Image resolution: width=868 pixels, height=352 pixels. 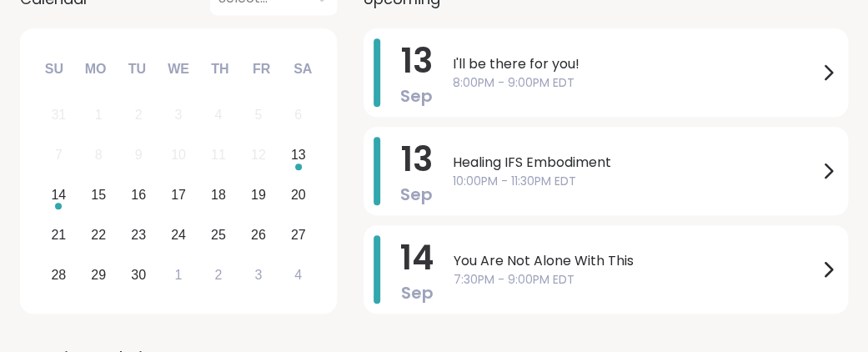 I want to click on div: 30, so click(x=138, y=275).